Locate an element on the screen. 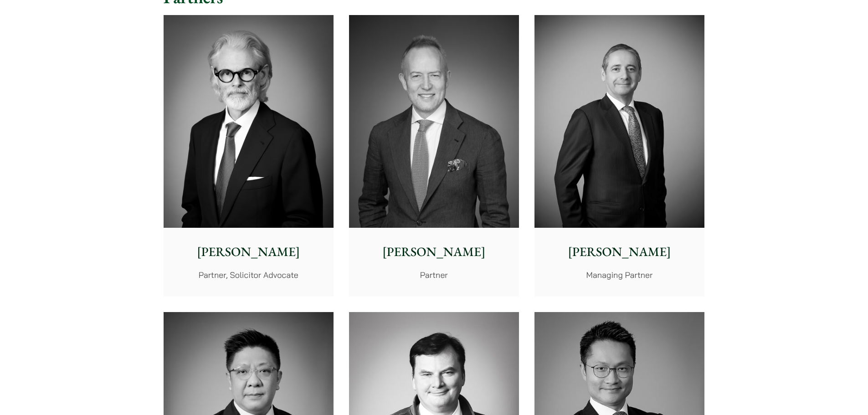 The image size is (868, 415). p: Partner is located at coordinates (434, 275).